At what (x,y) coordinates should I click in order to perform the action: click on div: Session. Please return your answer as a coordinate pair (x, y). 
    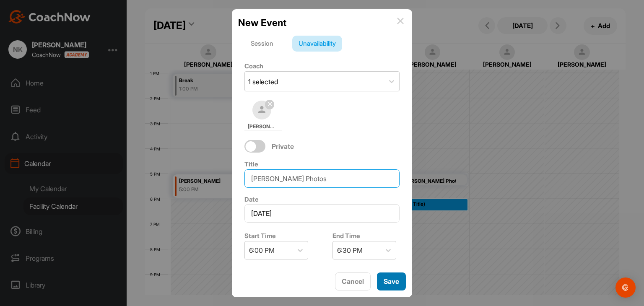
    Looking at the image, I should click on (262, 44).